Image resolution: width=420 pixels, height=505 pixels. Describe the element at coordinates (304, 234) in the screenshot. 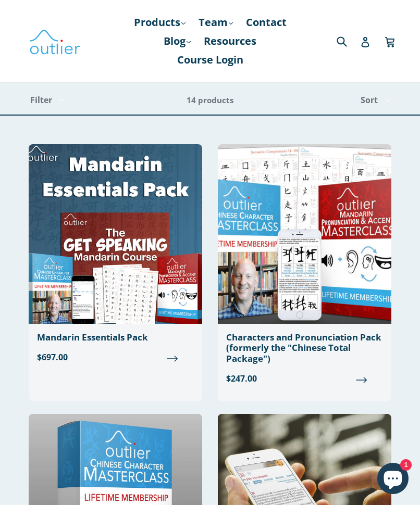

I see `img: Chinese Total Package Outlier Linguistics` at that location.